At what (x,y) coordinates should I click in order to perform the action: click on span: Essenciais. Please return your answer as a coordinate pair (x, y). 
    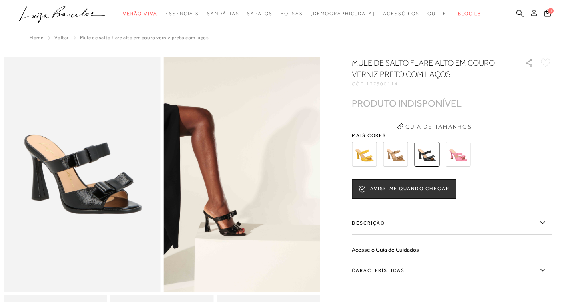
    Looking at the image, I should click on (182, 14).